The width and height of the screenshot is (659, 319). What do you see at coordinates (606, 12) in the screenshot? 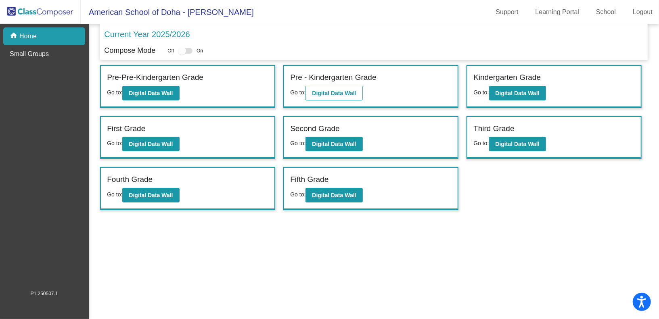
I see `a: School` at bounding box center [606, 12].